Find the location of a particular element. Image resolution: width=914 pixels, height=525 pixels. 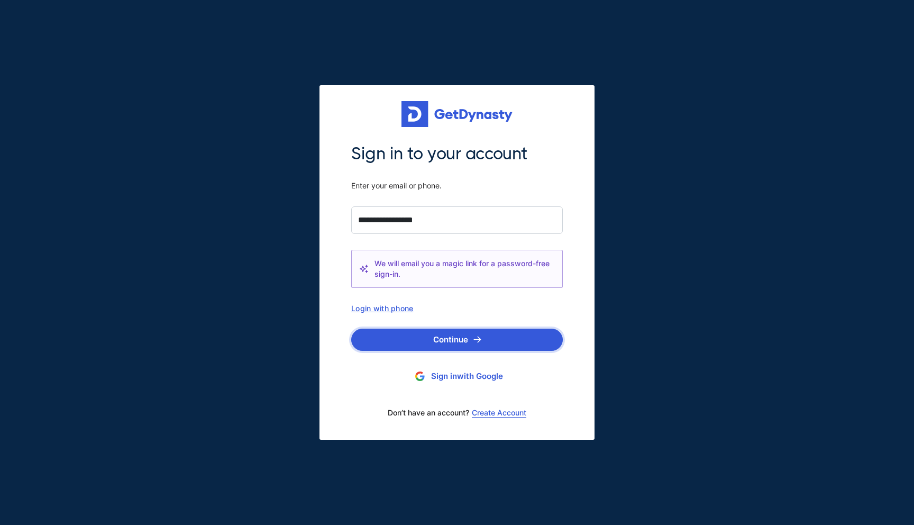

div: Don’t have an account? is located at coordinates (457, 413).